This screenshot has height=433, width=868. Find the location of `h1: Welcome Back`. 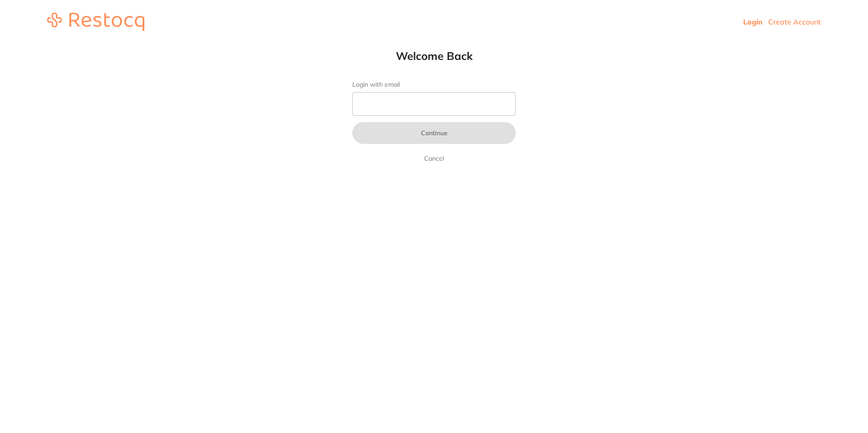

h1: Welcome Back is located at coordinates (434, 56).